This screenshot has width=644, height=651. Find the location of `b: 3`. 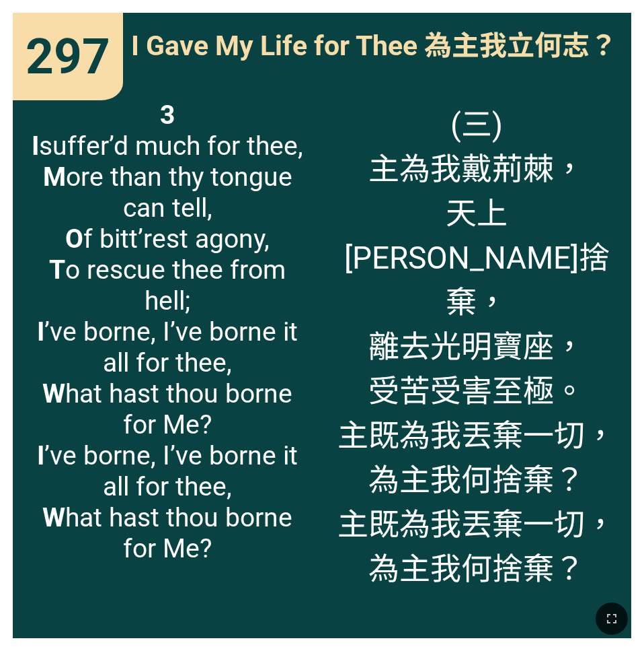

b: 3 is located at coordinates (168, 115).